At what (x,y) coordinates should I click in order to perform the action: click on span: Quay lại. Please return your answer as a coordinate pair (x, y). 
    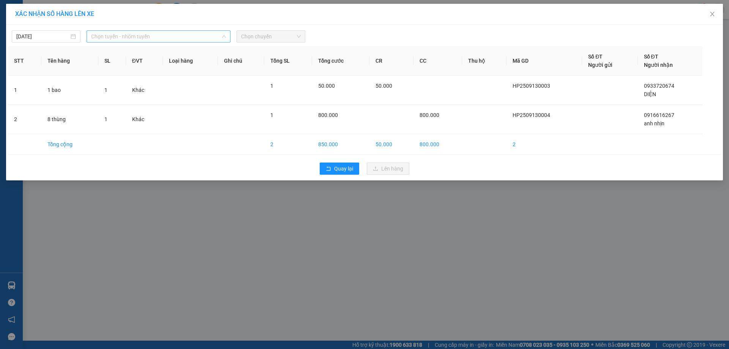
    Looking at the image, I should click on (343, 169).